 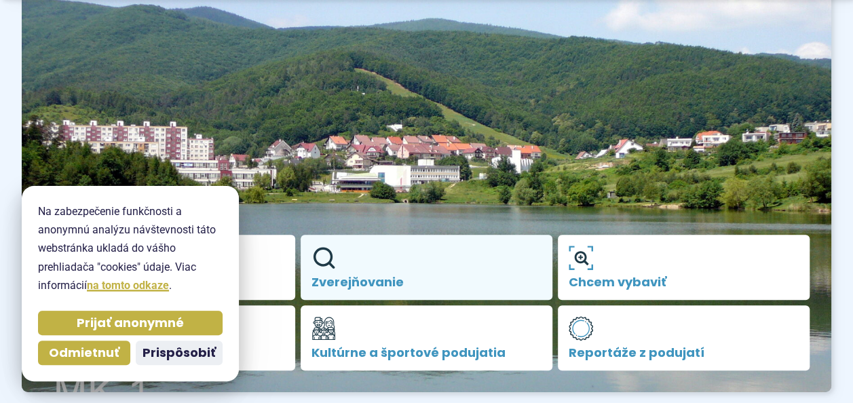 What do you see at coordinates (179, 353) in the screenshot?
I see `button: Prispôsobiť` at bounding box center [179, 353].